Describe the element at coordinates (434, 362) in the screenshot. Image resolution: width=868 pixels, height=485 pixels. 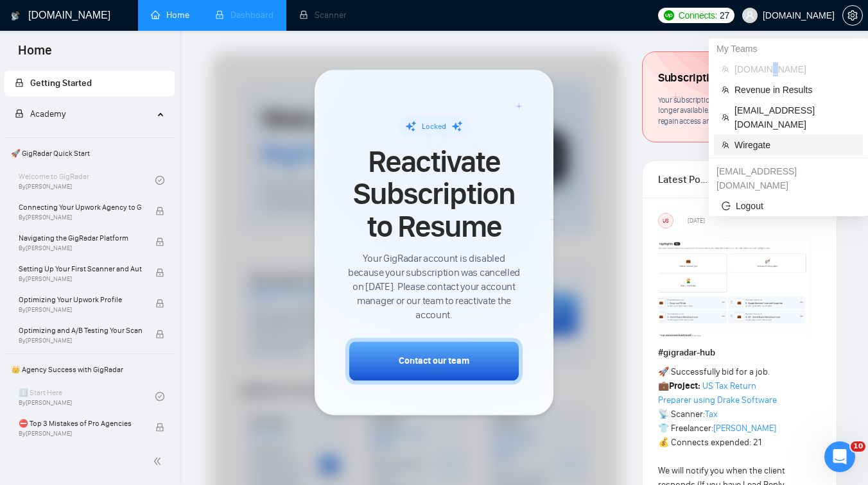
I see `div: Contact our team` at that location.